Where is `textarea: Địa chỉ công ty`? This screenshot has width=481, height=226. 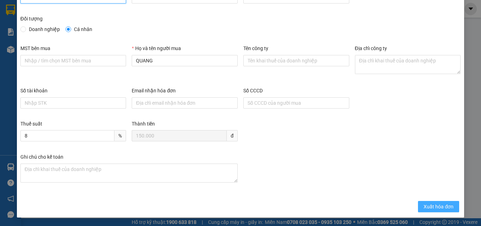 textarea: Địa chỉ công ty is located at coordinates (408, 64).